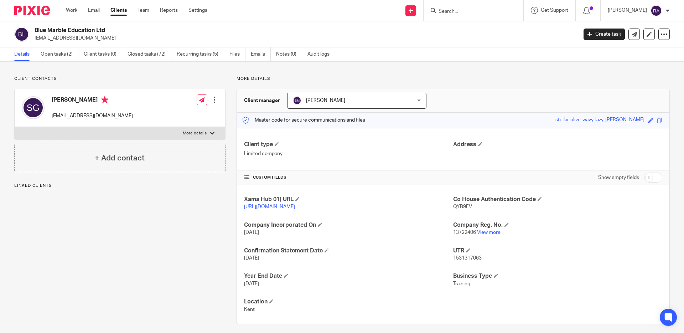  I want to click on a: Settings, so click(198, 10).